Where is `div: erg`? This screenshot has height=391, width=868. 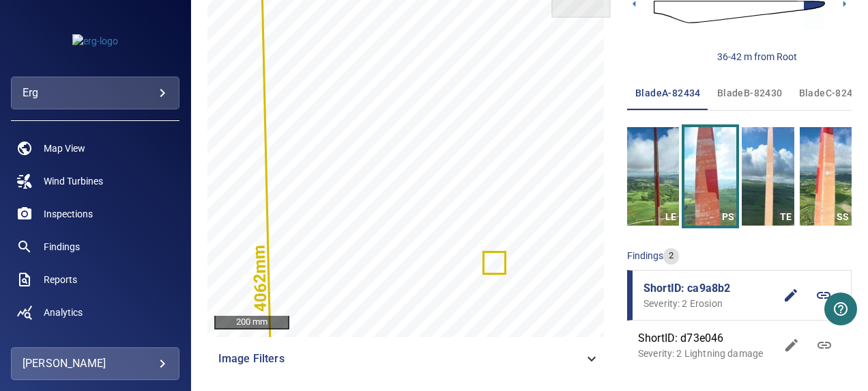 div: erg is located at coordinates (94, 93).